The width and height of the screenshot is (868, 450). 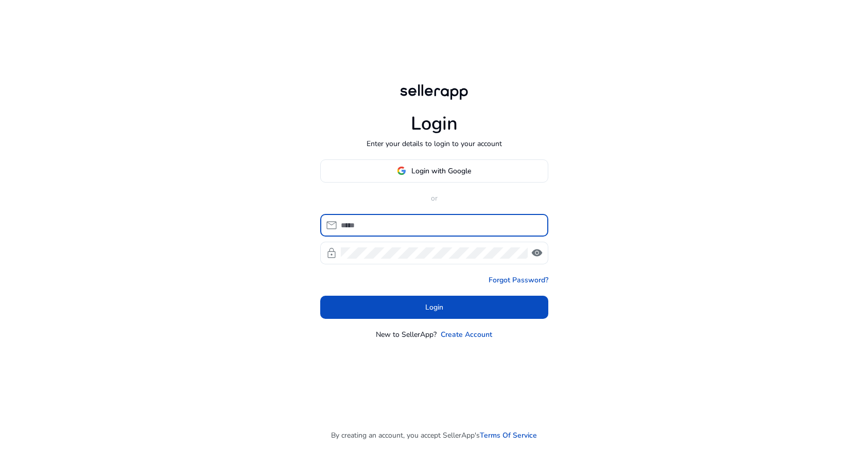 What do you see at coordinates (434, 308) in the screenshot?
I see `span: Login` at bounding box center [434, 308].